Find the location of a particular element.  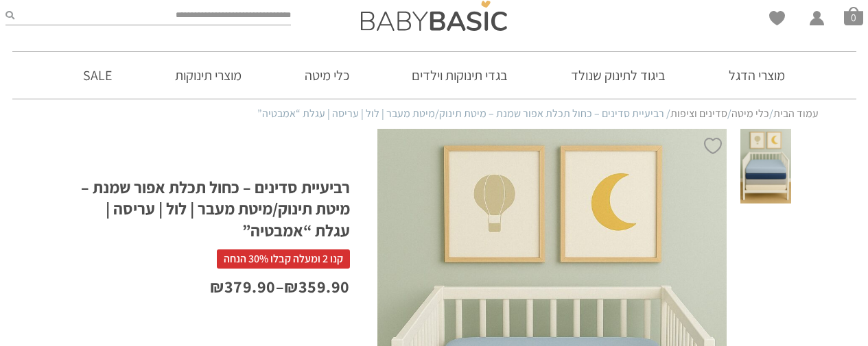

span: סל קניות is located at coordinates (853, 16).